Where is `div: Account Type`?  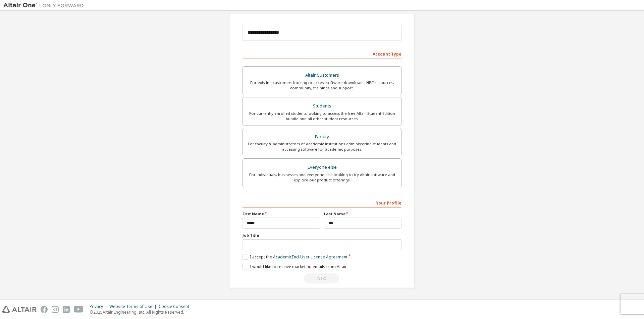 div: Account Type is located at coordinates (322, 54).